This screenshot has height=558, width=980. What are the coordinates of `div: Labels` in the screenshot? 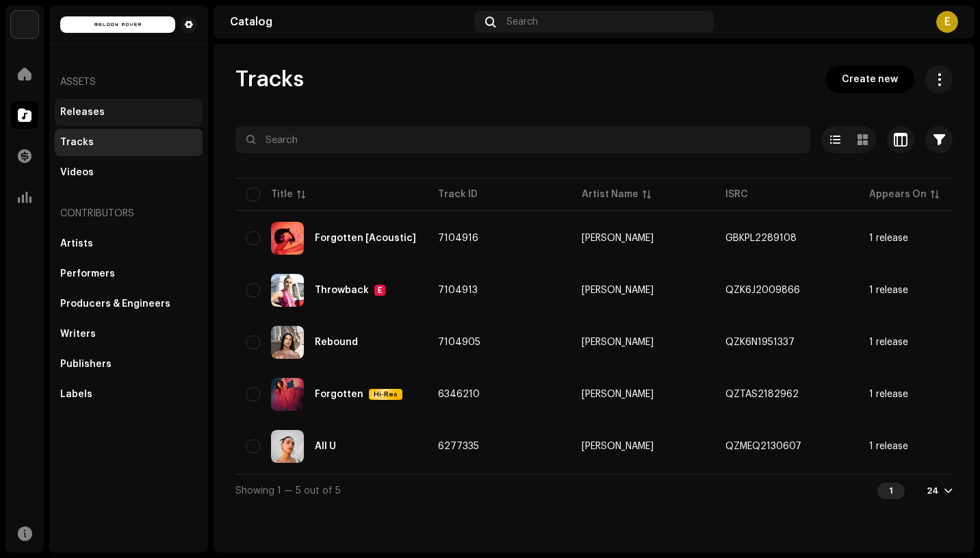 It's located at (76, 394).